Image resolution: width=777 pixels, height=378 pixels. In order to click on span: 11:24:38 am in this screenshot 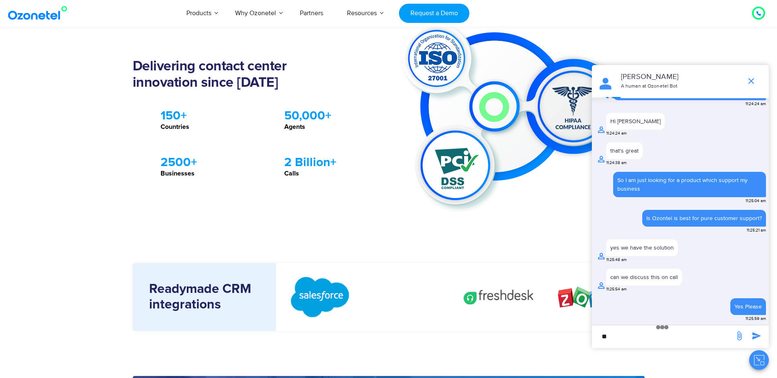, I will do `click(616, 163)`.